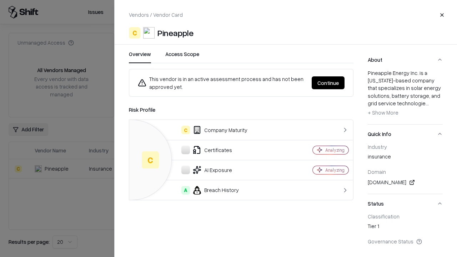 The height and width of the screenshot is (257, 457). I want to click on button: Status, so click(405, 204).